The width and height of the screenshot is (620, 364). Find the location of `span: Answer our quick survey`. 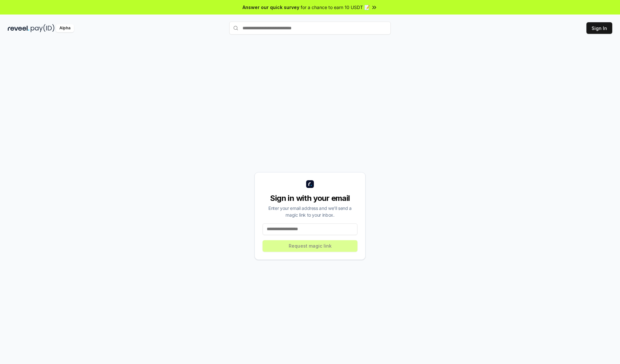

span: Answer our quick survey is located at coordinates (271, 7).